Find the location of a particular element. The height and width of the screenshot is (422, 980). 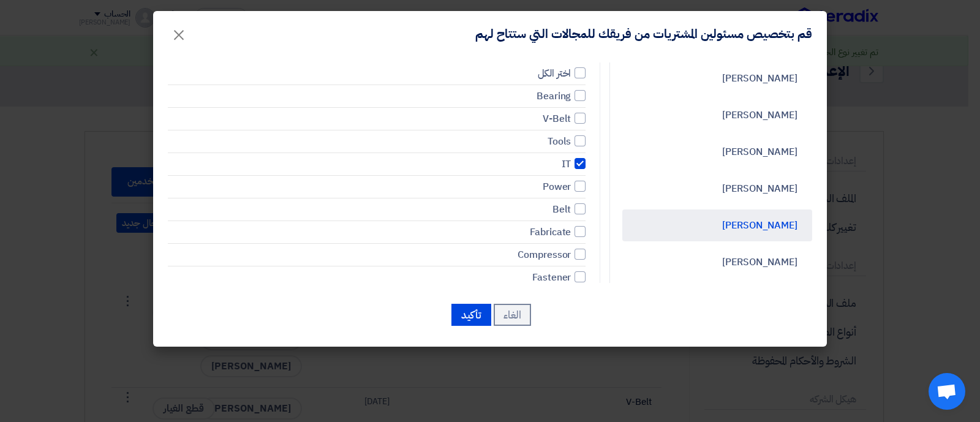

span: Power is located at coordinates (557, 187).